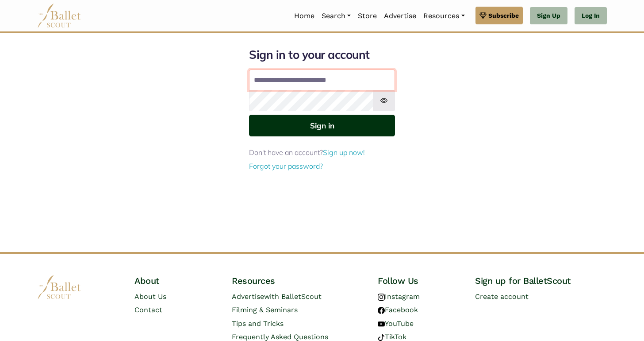  I want to click on a: Frequently Asked Questions, so click(280, 336).